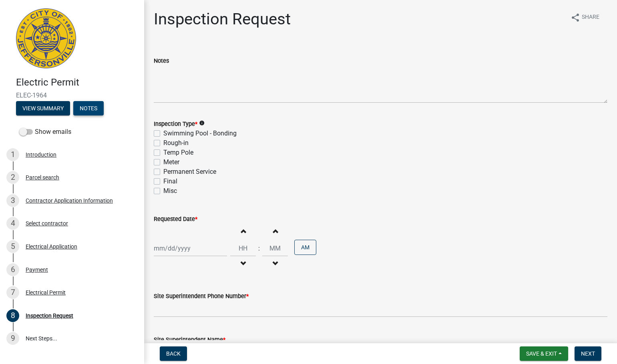 Image resolution: width=617 pixels, height=364 pixels. I want to click on button: AM, so click(305, 248).